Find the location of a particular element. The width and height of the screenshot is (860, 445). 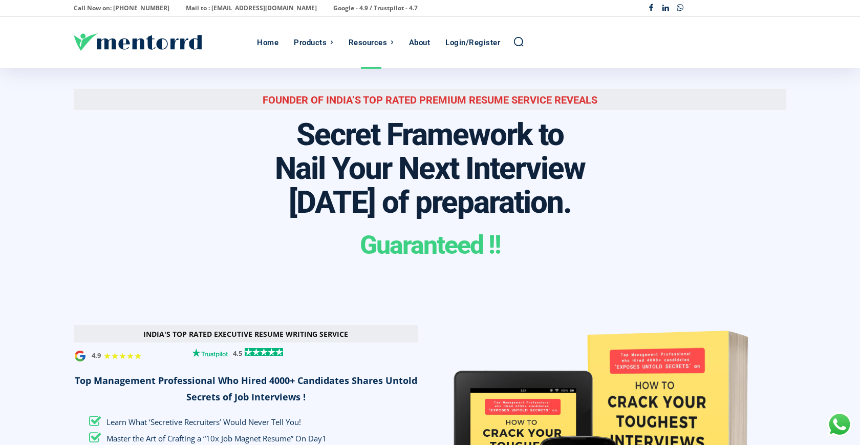

h3: Guaranteed !! is located at coordinates (430, 245).